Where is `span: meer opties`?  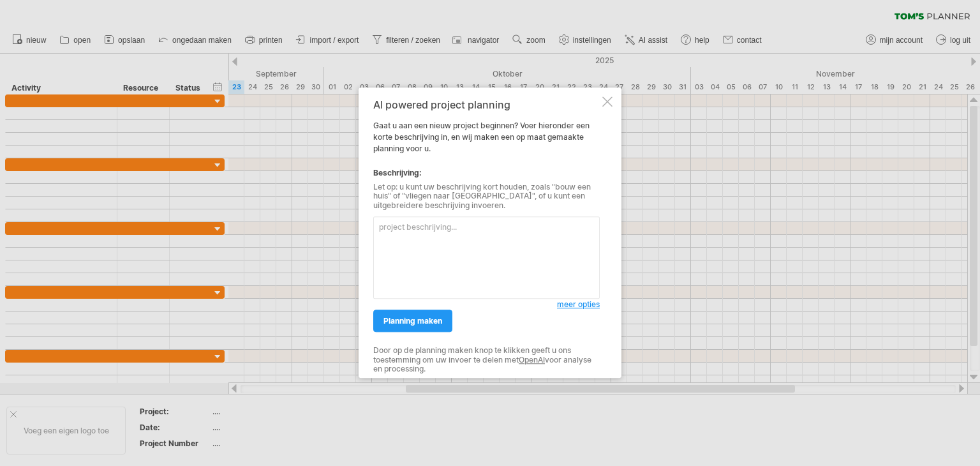 span: meer opties is located at coordinates (578, 304).